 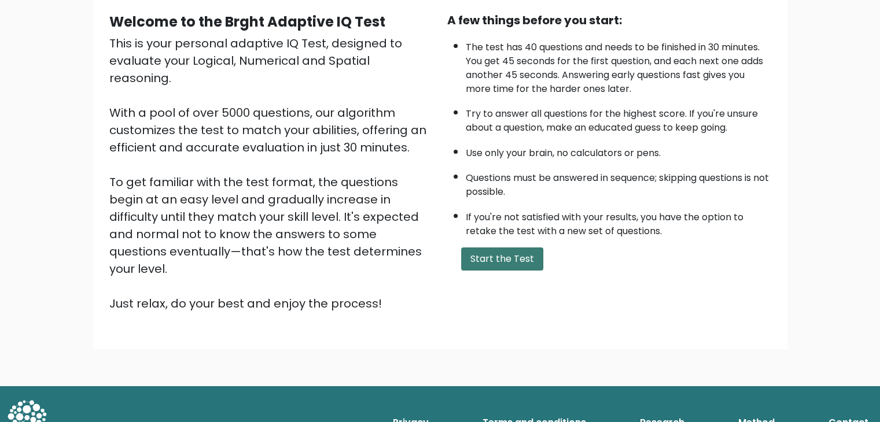 What do you see at coordinates (247, 21) in the screenshot?
I see `b: Welcome to the Brght Adaptive IQ Test` at bounding box center [247, 21].